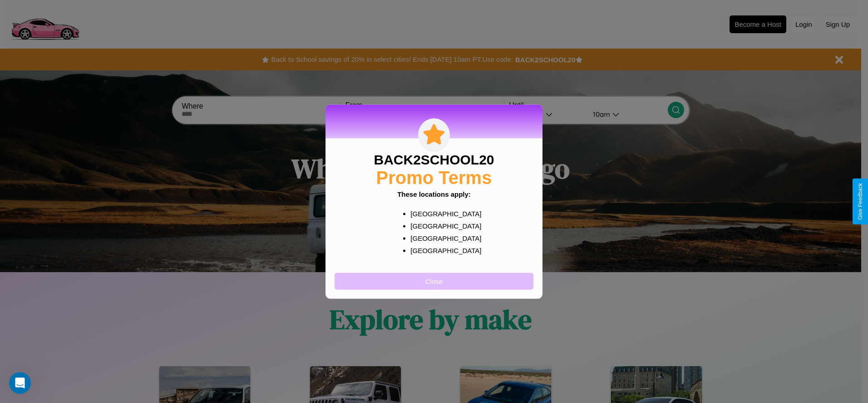 The height and width of the screenshot is (403, 868). What do you see at coordinates (433, 160) in the screenshot?
I see `h3: BACK2SCHOOL20` at bounding box center [433, 160].